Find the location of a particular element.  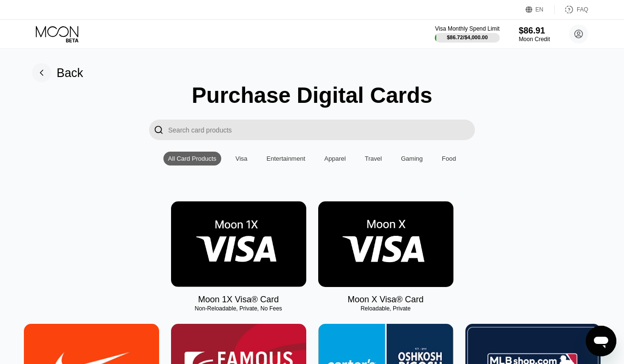

div: Moon X Visa® Card is located at coordinates (385, 299).